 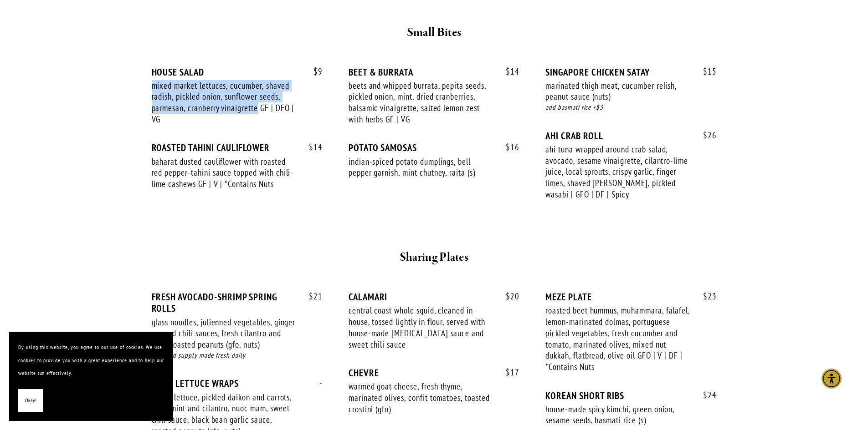 I want to click on div: central coast whole squid, cleaned in-house, tossed lightly in flour, served with house-made [MED..., so click(x=421, y=327).